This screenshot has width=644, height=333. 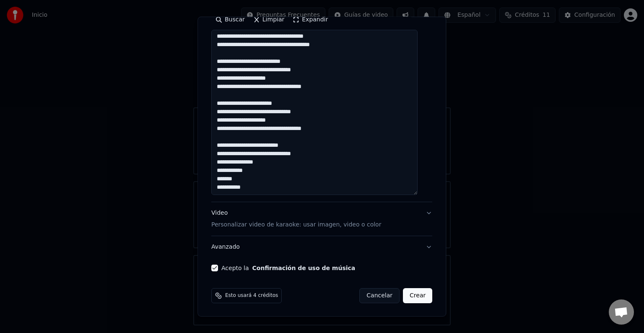 What do you see at coordinates (322, 219) in the screenshot?
I see `button: VideoPersonalizar video de karaoke: usar imagen, video o color` at bounding box center [322, 219].